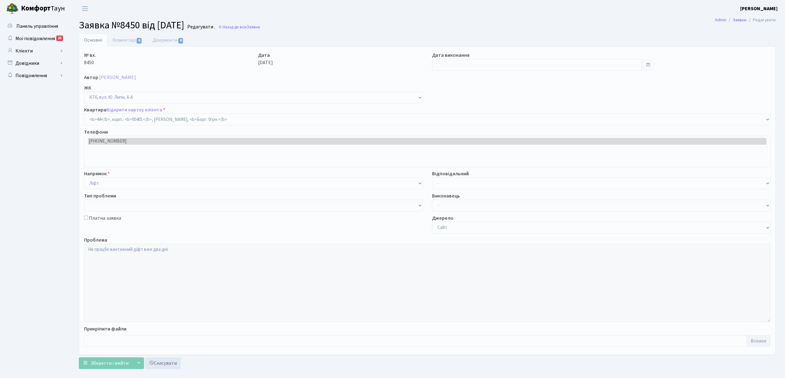 The height and width of the screenshot is (378, 785). What do you see at coordinates (124, 110) in the screenshot?
I see `label: Квартира` at bounding box center [124, 110].